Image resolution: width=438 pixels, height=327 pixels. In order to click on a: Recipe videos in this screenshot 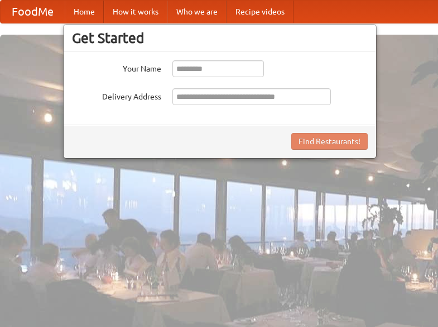, I will do `click(260, 12)`.